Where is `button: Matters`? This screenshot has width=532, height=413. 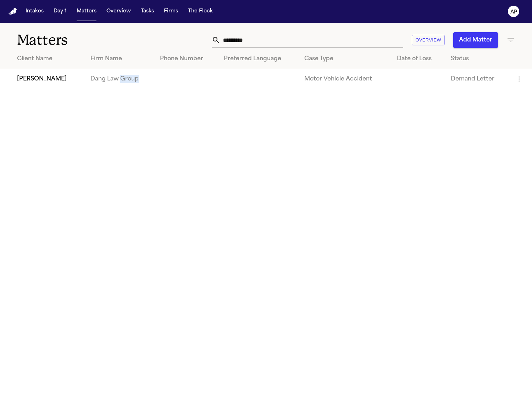
button: Matters is located at coordinates (87, 12).